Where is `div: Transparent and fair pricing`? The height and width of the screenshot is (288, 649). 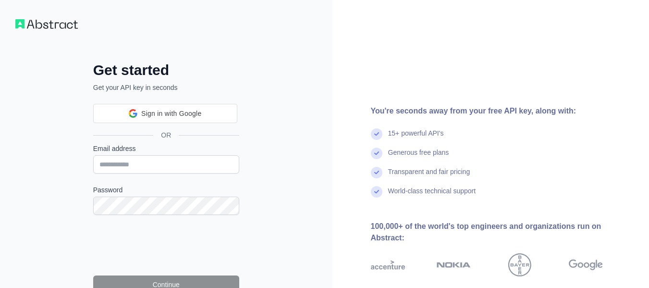 div: Transparent and fair pricing is located at coordinates (429, 176).